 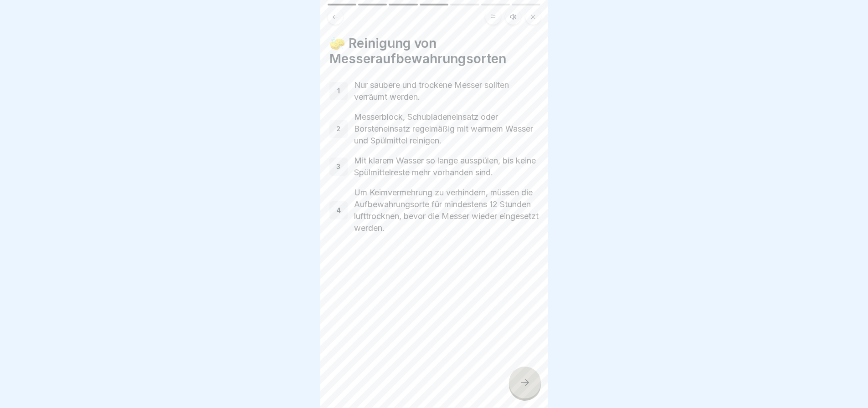 I want to click on p: 2, so click(x=338, y=129).